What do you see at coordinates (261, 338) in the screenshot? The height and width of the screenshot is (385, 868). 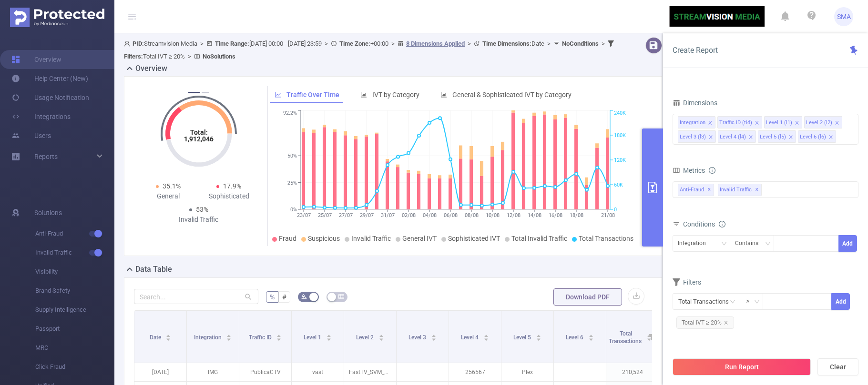 I see `span: Traffic ID` at bounding box center [261, 338].